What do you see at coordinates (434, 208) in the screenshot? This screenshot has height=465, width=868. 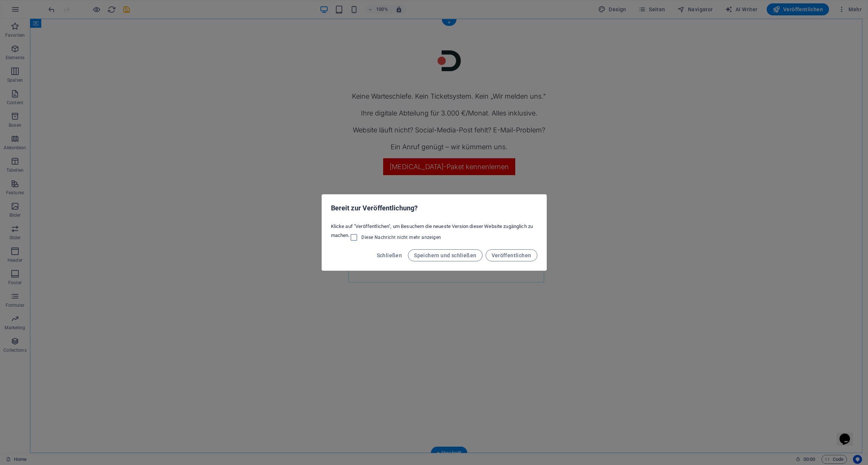 I see `h2: Bereit zur Veröffentlichung?` at bounding box center [434, 208].